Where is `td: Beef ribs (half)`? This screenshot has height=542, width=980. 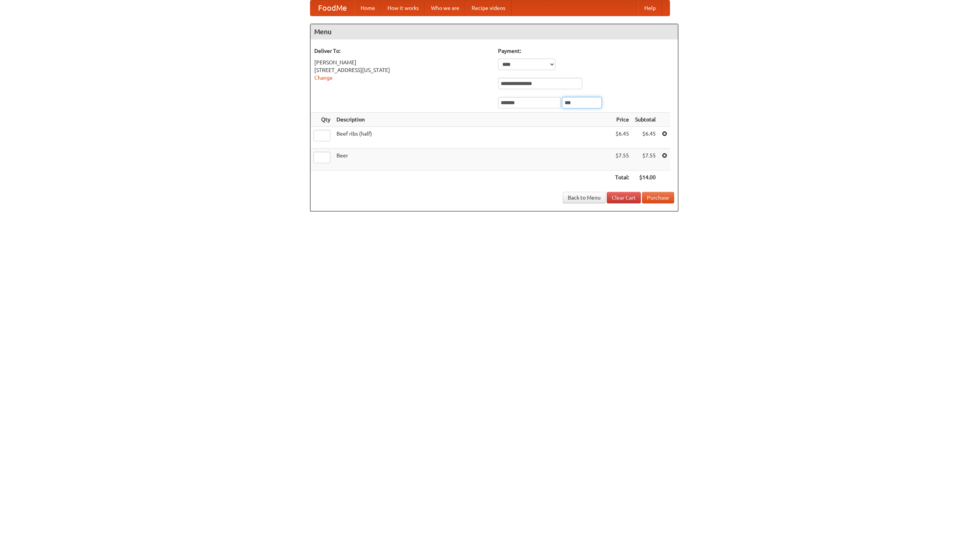 td: Beef ribs (half) is located at coordinates (473, 137).